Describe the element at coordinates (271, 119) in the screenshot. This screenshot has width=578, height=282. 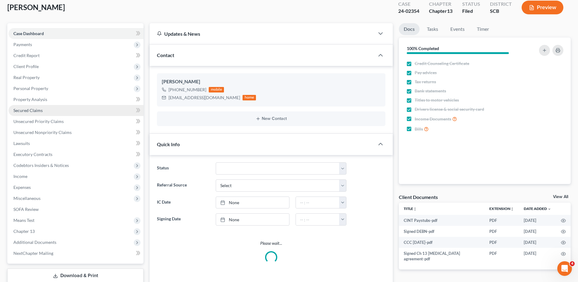
I see `button: New Contact` at that location.